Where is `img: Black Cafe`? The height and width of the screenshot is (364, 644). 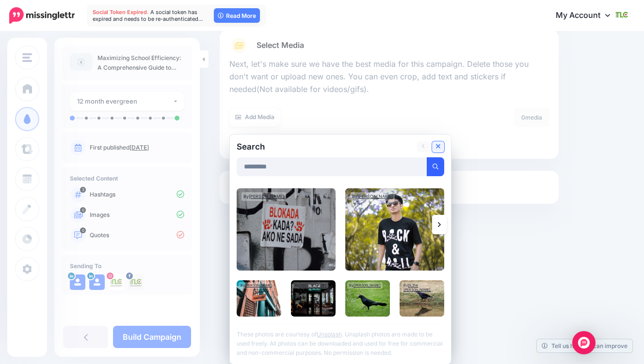
img: Black Cafe is located at coordinates (313, 298).